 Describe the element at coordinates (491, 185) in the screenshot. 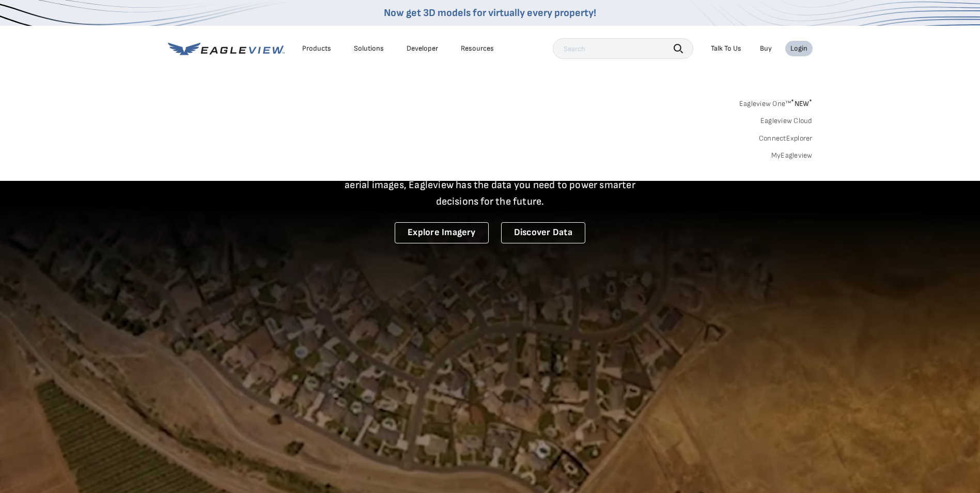

I see `p: A new era starts here. Built on more than 3.5 billion high-resolution aerial images, Eagleview ha...` at that location.